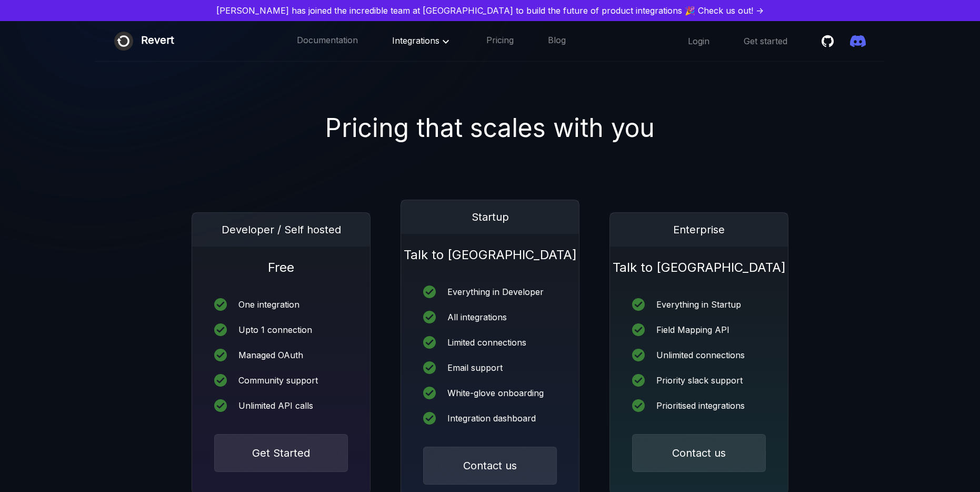 The width and height of the screenshot is (980, 492). Describe the element at coordinates (269, 304) in the screenshot. I see `div: One integration` at that location.